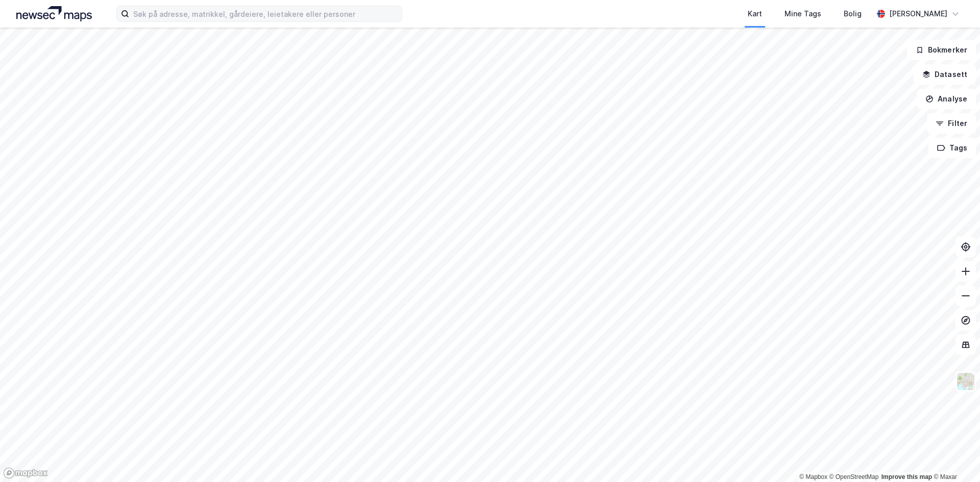 The height and width of the screenshot is (482, 980). What do you see at coordinates (54, 14) in the screenshot?
I see `img: logo.a4113a55bc3d86da70a041830d287a7e.svg` at bounding box center [54, 14].